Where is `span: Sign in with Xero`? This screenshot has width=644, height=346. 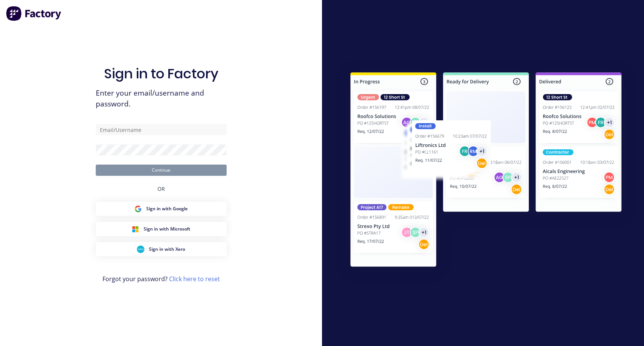 span: Sign in with Xero is located at coordinates (167, 249).